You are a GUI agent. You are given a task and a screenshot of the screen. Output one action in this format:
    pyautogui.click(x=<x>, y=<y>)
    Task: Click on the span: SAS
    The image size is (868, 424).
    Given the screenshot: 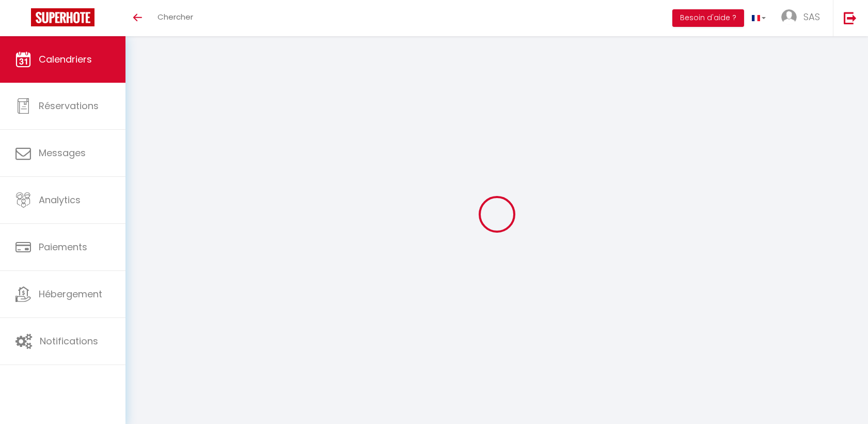 What is the action you would take?
    pyautogui.click(x=811, y=16)
    